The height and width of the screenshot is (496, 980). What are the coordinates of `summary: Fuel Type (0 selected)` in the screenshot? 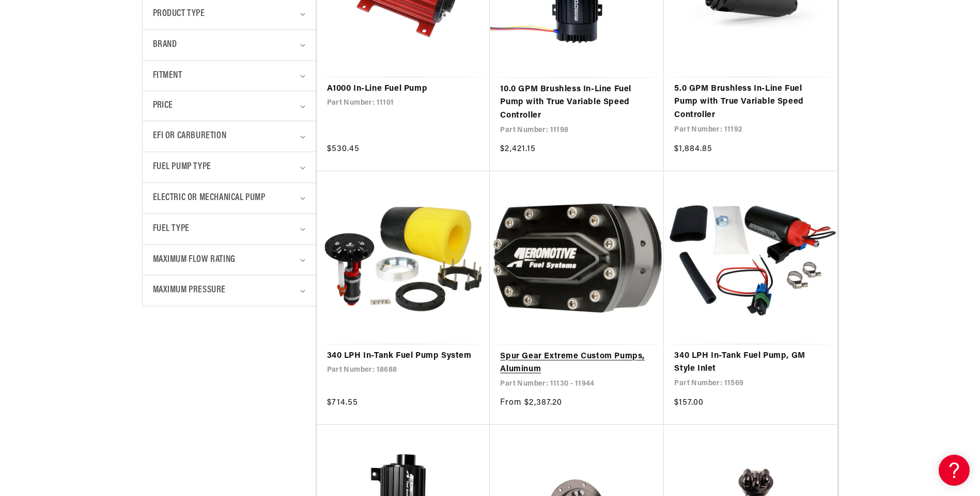 It's located at (229, 229).